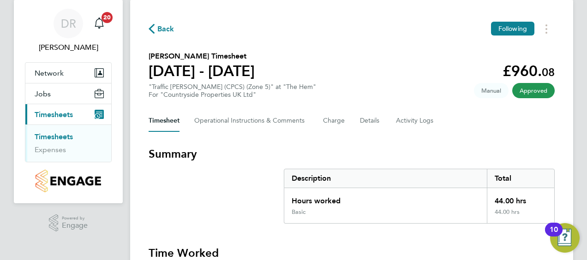 Image resolution: width=587 pixels, height=260 pixels. Describe the element at coordinates (371, 121) in the screenshot. I see `button: Details` at that location.